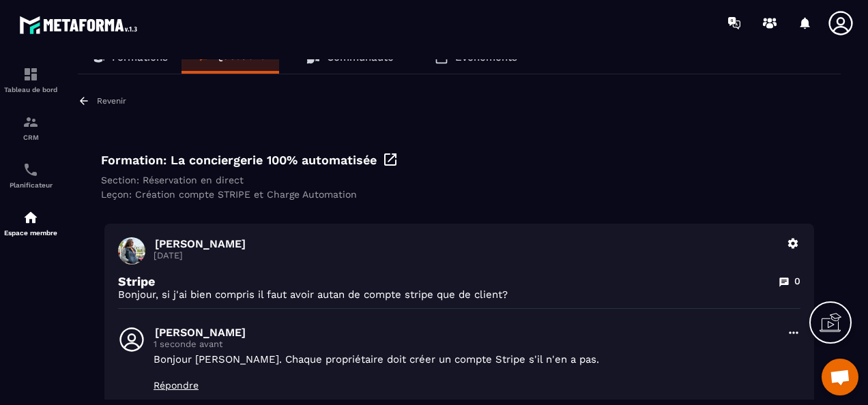 This screenshot has height=405, width=868. I want to click on p: Espace membre, so click(31, 233).